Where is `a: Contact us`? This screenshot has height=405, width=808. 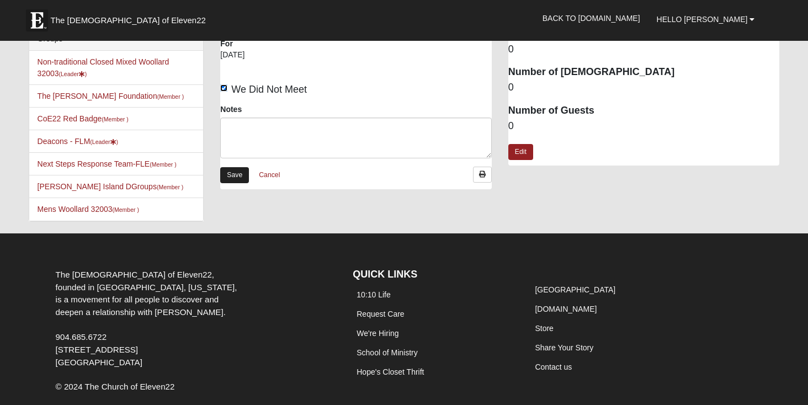
a: Contact us is located at coordinates (553, 367).